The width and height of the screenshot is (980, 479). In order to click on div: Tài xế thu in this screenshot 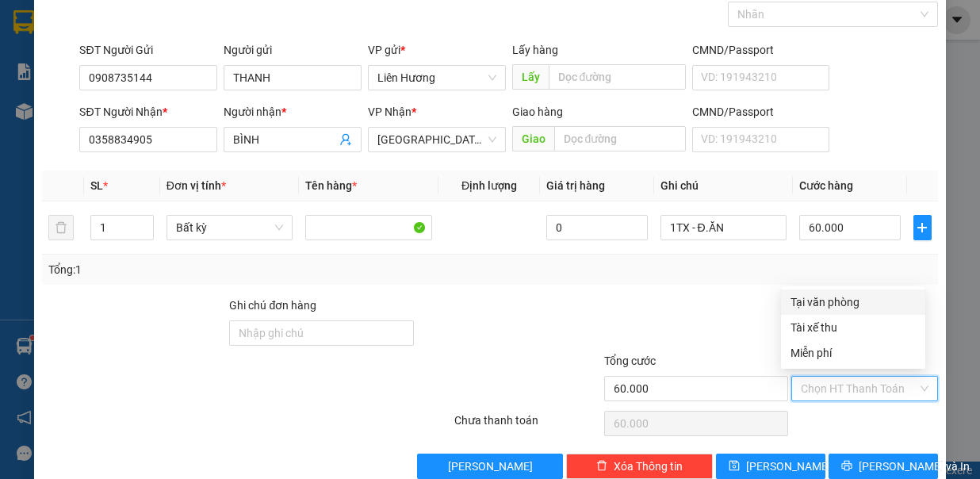, I will do `click(853, 328)`.